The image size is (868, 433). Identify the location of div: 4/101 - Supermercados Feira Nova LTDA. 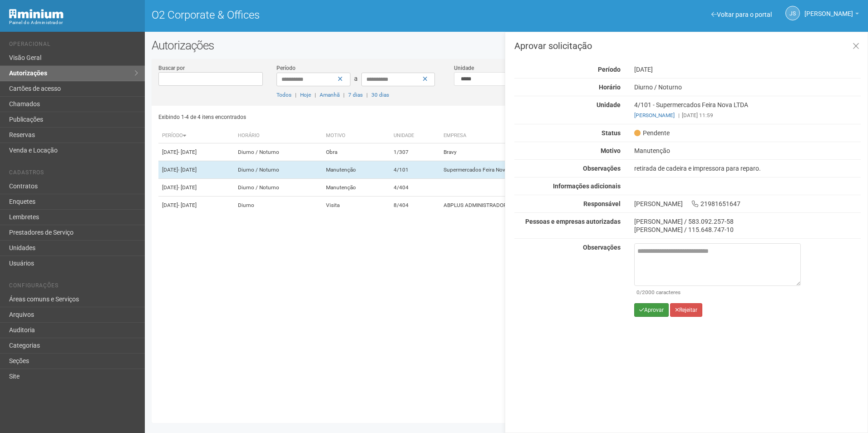
(747, 110).